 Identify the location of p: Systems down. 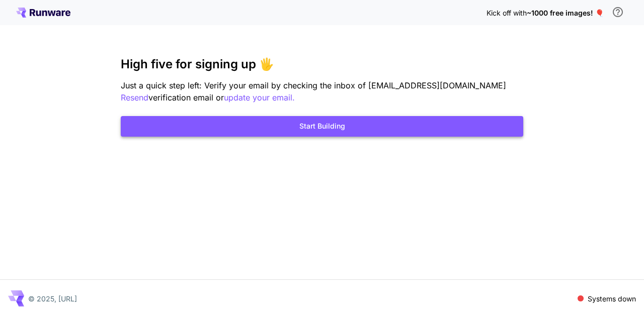
(612, 299).